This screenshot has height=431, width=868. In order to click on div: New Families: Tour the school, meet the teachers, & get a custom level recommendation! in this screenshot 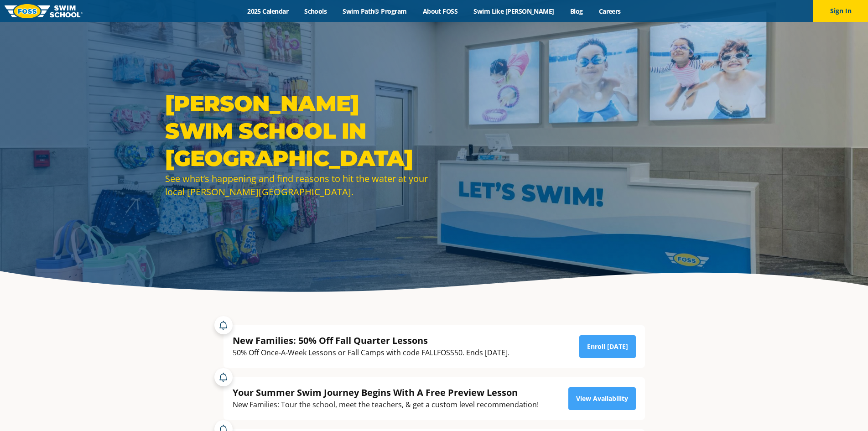, I will do `click(385, 404)`.